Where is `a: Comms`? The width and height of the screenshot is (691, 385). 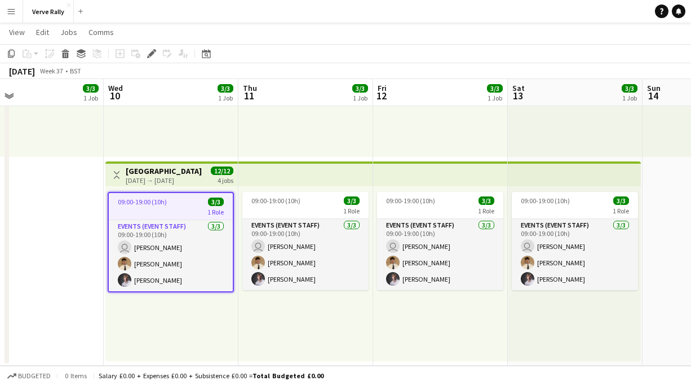 a: Comms is located at coordinates (101, 32).